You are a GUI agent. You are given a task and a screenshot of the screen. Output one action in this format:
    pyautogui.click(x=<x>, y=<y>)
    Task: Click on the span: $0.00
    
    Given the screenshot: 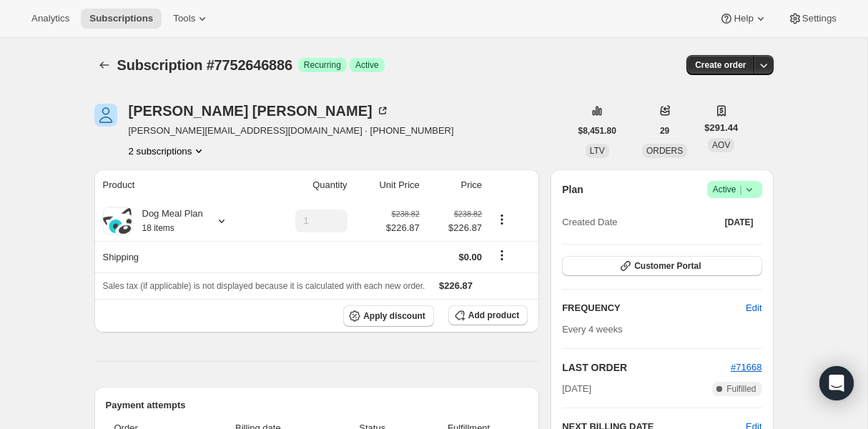 What is the action you would take?
    pyautogui.click(x=471, y=256)
    